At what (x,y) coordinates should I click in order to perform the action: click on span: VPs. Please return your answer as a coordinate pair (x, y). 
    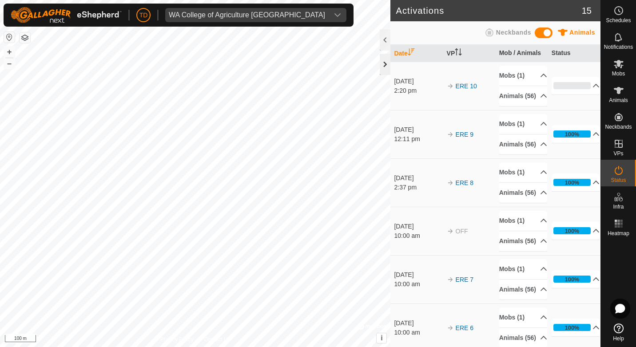
    Looking at the image, I should click on (618, 154).